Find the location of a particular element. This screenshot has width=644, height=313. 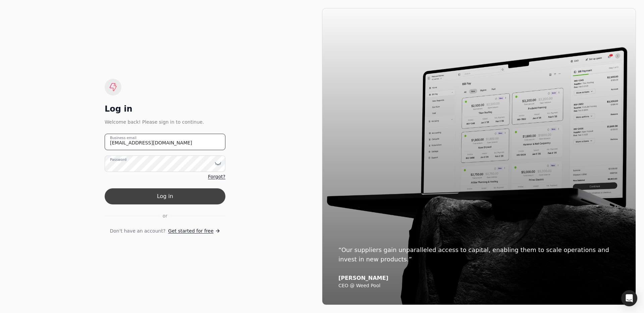

label: Password is located at coordinates (118, 160).